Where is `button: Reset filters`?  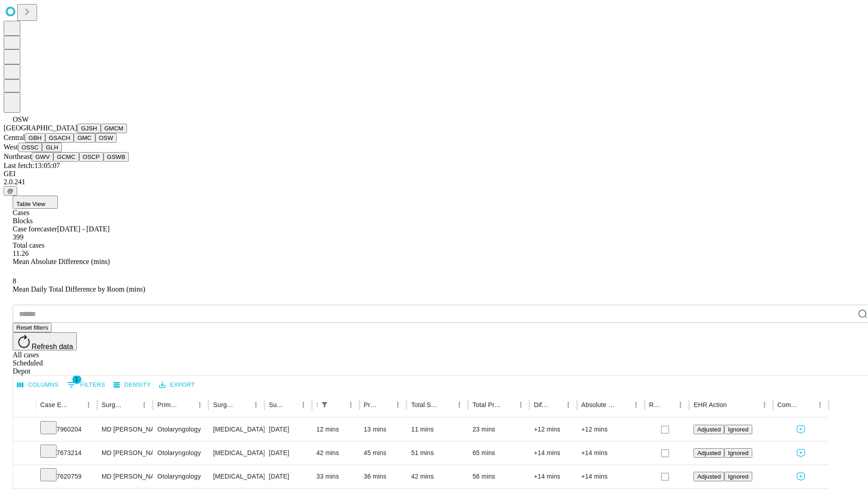 button: Reset filters is located at coordinates (32, 327).